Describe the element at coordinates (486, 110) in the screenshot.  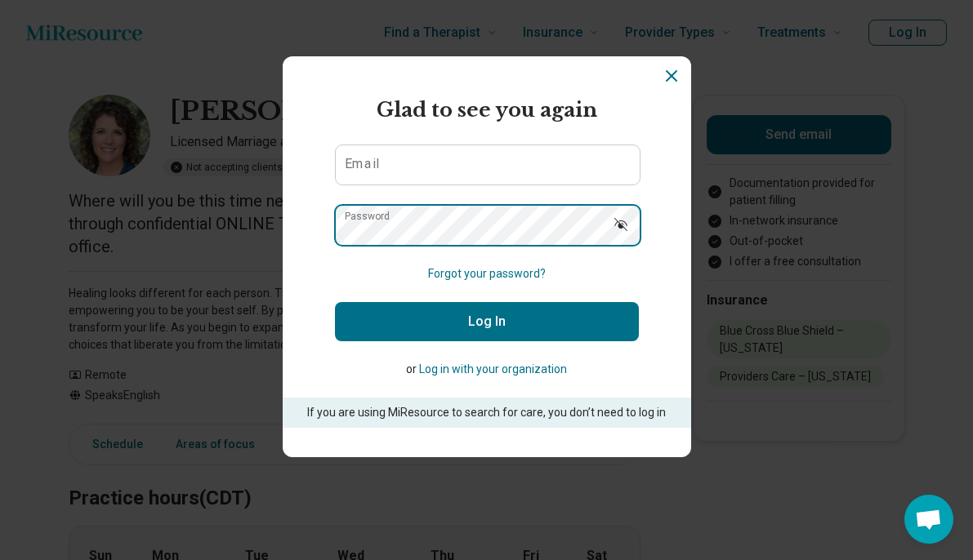
I see `h2: Glad to see you again` at that location.